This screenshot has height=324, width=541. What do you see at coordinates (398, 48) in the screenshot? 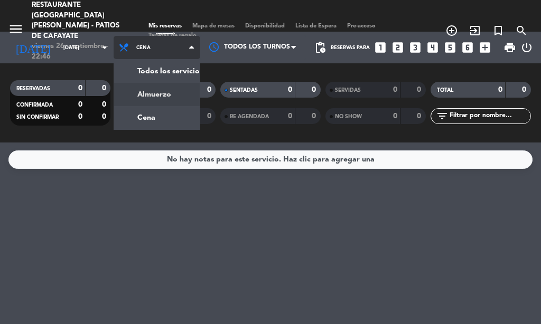
I see `i: looks_two` at bounding box center [398, 48].